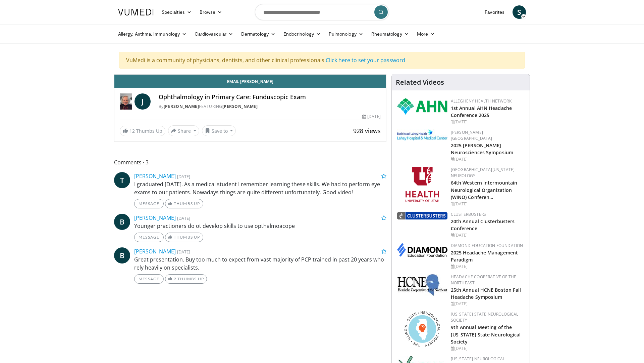 This screenshot has height=363, width=644. Describe the element at coordinates (484, 279) in the screenshot. I see `a: Headache Cooperative of the Northeast` at that location.